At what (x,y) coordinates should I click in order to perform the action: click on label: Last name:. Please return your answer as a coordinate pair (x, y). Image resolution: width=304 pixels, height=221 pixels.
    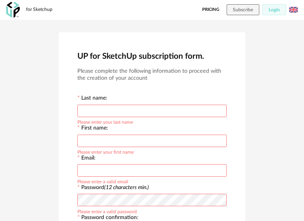
    Looking at the image, I should click on (92, 99).